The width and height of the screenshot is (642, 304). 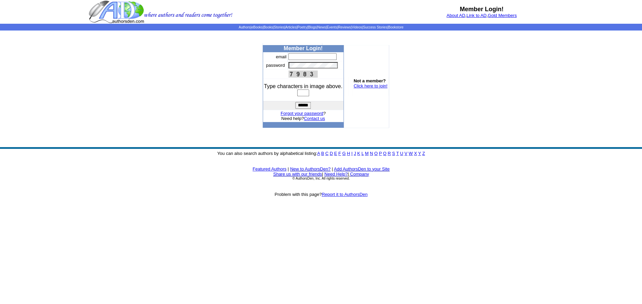 I want to click on a: B, so click(x=322, y=153).